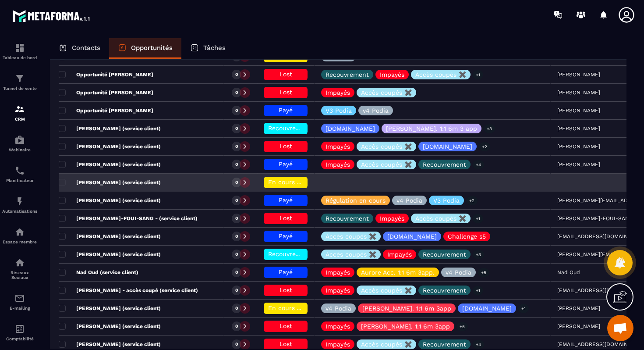 The height and width of the screenshot is (350, 644). Describe the element at coordinates (20, 143) in the screenshot. I see `a: automationsautomationsWebinaire` at that location.